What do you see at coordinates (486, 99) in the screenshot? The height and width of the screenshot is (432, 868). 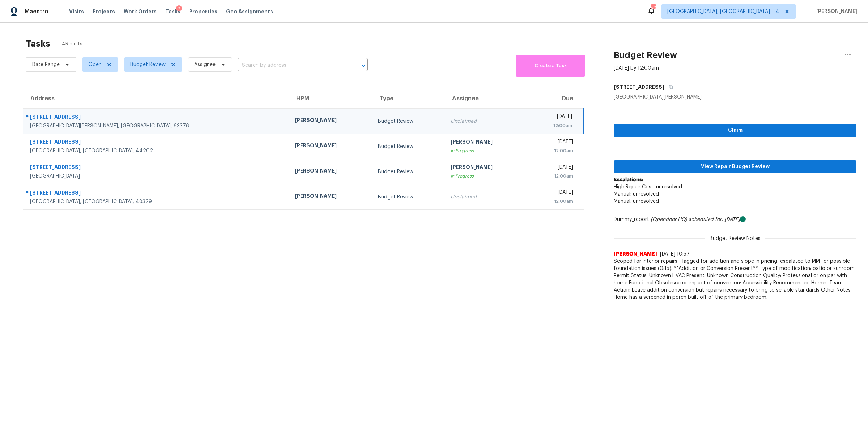 I see `th: Assignee` at bounding box center [486, 99].